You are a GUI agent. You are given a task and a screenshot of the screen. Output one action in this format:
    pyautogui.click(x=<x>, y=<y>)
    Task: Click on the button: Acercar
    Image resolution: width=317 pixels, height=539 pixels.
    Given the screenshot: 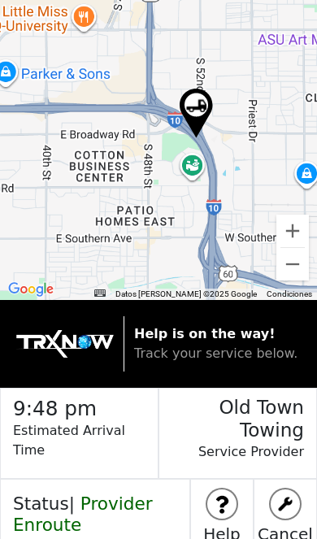 What is the action you would take?
    pyautogui.click(x=293, y=231)
    